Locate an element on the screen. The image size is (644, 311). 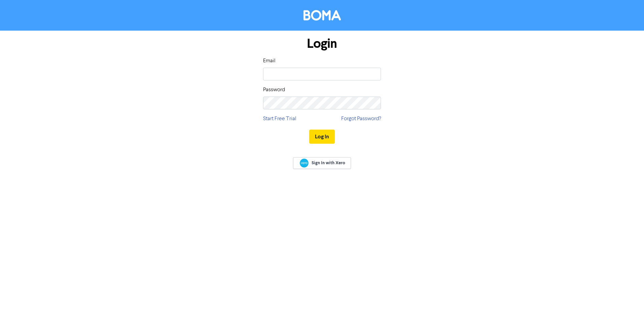
img: Xero logo is located at coordinates (304, 163).